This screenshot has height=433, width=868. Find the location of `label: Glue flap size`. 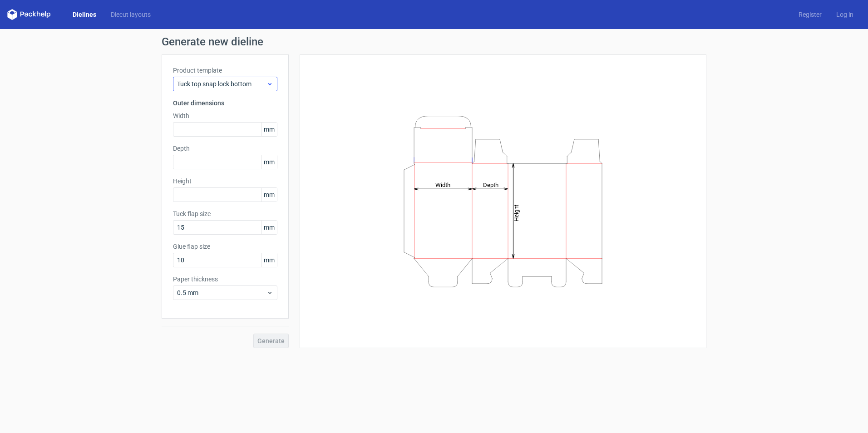

label: Glue flap size is located at coordinates (225, 247).